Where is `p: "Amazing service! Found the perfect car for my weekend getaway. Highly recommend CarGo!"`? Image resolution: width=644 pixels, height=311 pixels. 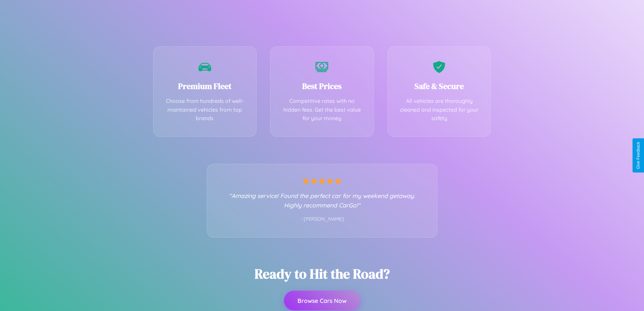
p: "Amazing service! Found the perfect car for my weekend getaway. Highly recommend CarGo!" is located at coordinates (322, 200).